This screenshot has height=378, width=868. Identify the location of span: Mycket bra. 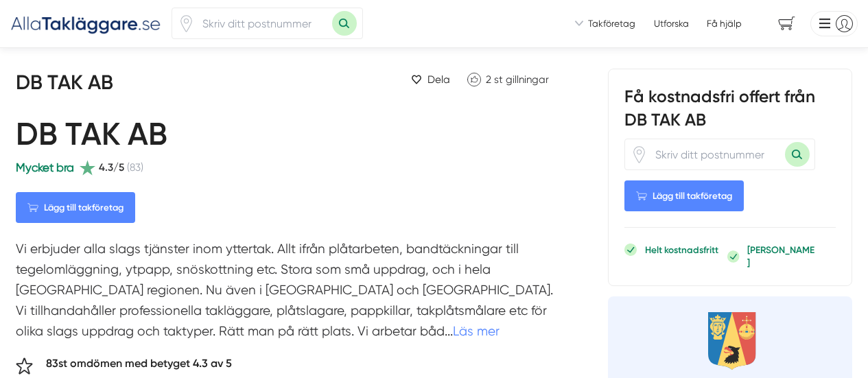
(45, 167).